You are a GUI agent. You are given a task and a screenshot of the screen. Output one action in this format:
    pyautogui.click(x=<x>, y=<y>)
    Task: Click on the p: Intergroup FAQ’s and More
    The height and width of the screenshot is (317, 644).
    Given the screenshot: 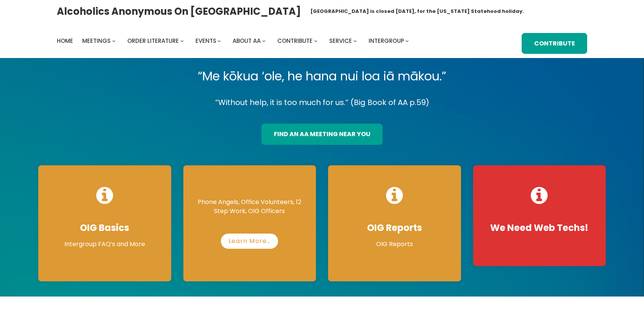 What is the action you would take?
    pyautogui.click(x=105, y=244)
    